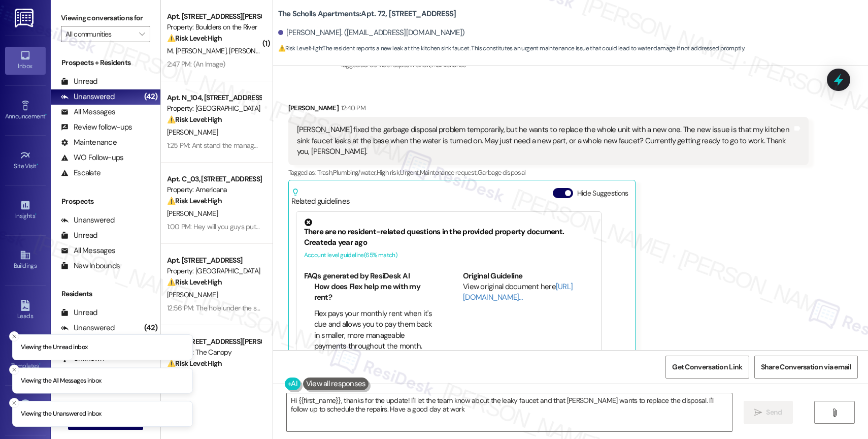 This screenshot has height=439, width=868. What do you see at coordinates (301, 226) in the screenshot?
I see `div: 1:00 PM: Hey will you guys put the paper on my door so I can take that and get help on rent` at bounding box center [301, 226].